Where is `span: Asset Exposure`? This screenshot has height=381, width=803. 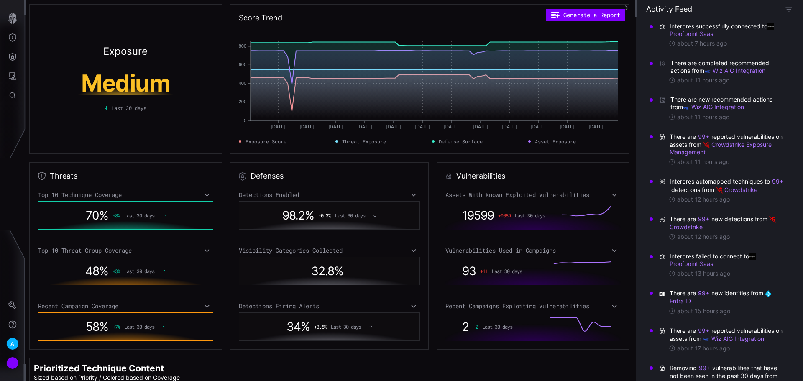 span: Asset Exposure is located at coordinates (556, 141).